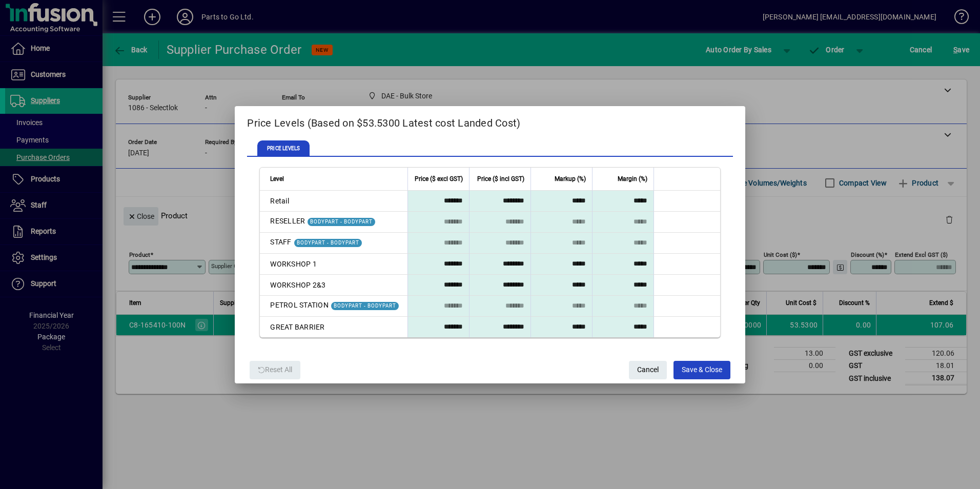 The width and height of the screenshot is (980, 489). What do you see at coordinates (633, 178) in the screenshot?
I see `span: Margin (%)` at bounding box center [633, 178].